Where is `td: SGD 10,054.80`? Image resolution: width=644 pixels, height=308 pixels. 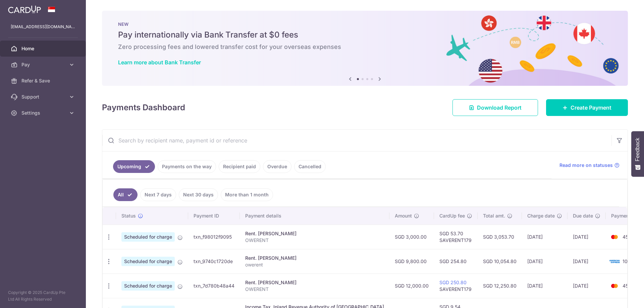
td: SGD 10,054.80 is located at coordinates (500, 261).